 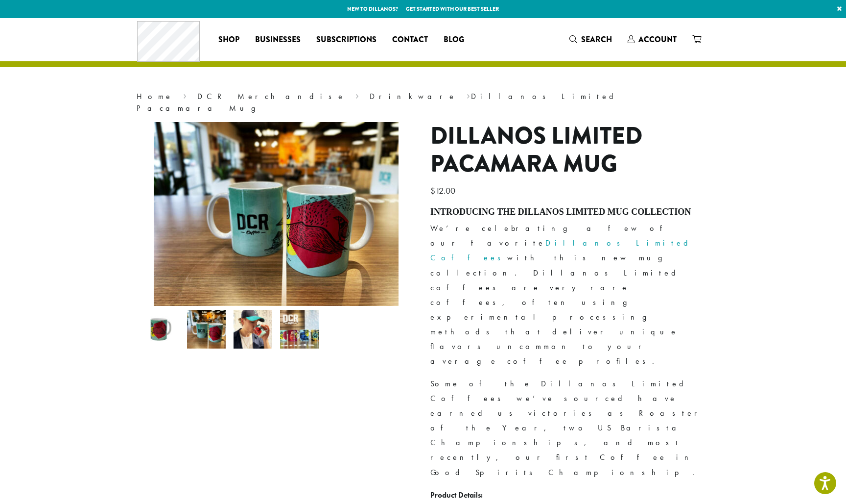 I want to click on span: Contact, so click(x=410, y=39).